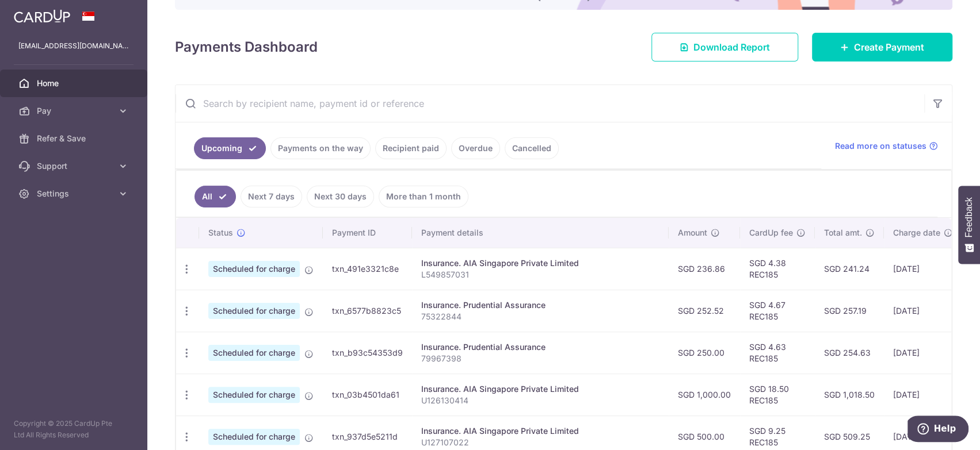 The image size is (980, 450). I want to click on a: Create Payment, so click(882, 47).